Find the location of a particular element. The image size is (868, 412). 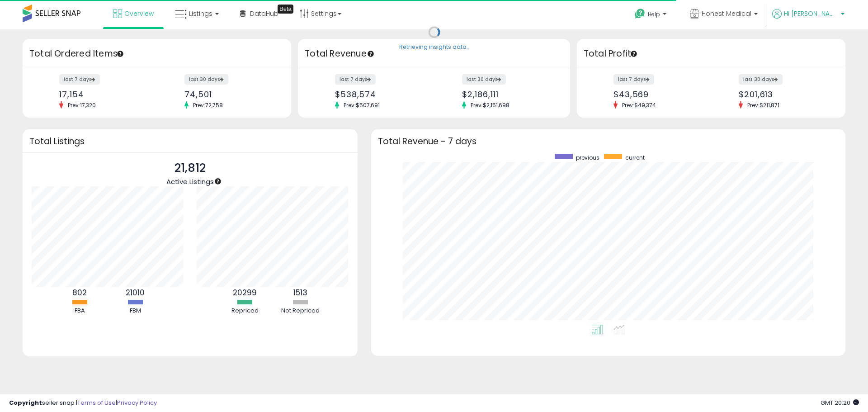

span: Prev: 72,758 is located at coordinates (208, 105).